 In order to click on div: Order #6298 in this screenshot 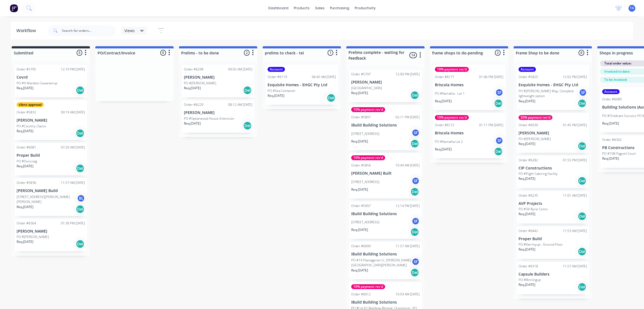, I will do `click(194, 70)`.